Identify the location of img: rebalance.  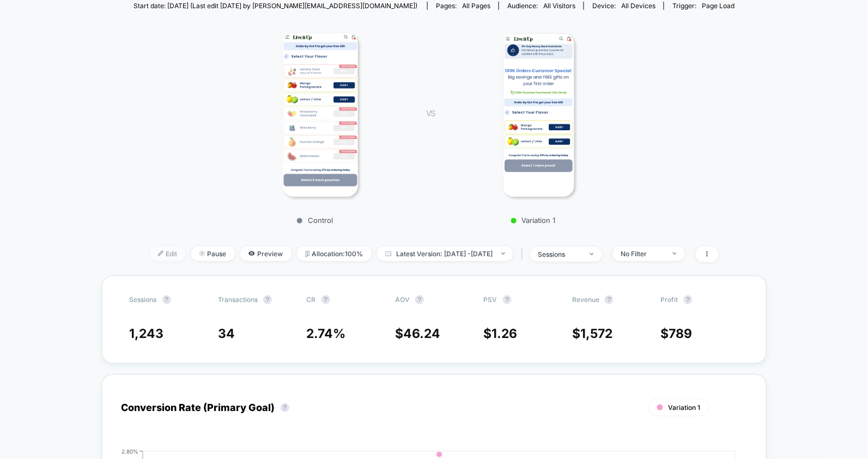
(307, 253).